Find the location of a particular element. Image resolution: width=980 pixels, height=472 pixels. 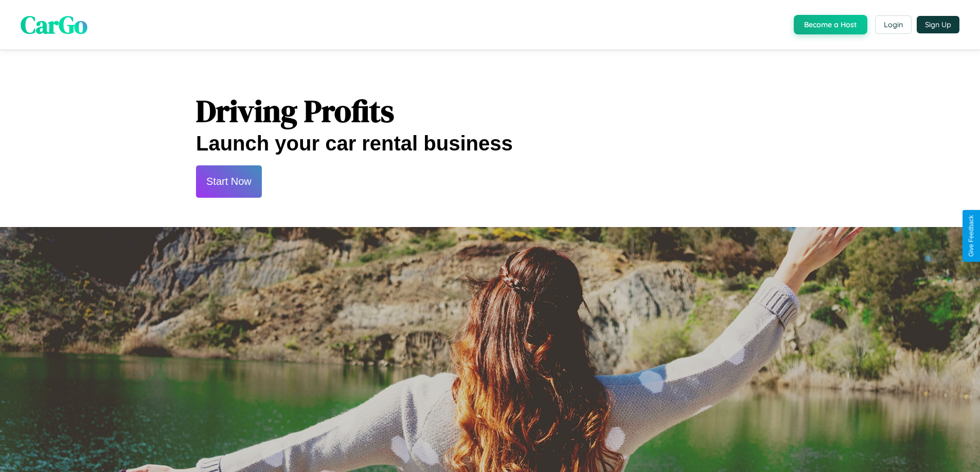

button: Become a Host is located at coordinates (830, 24).